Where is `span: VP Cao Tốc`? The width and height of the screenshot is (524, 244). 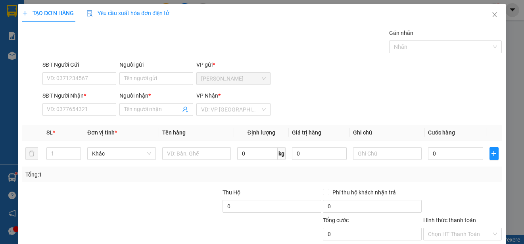 span: VP Cao Tốc is located at coordinates (233, 78).